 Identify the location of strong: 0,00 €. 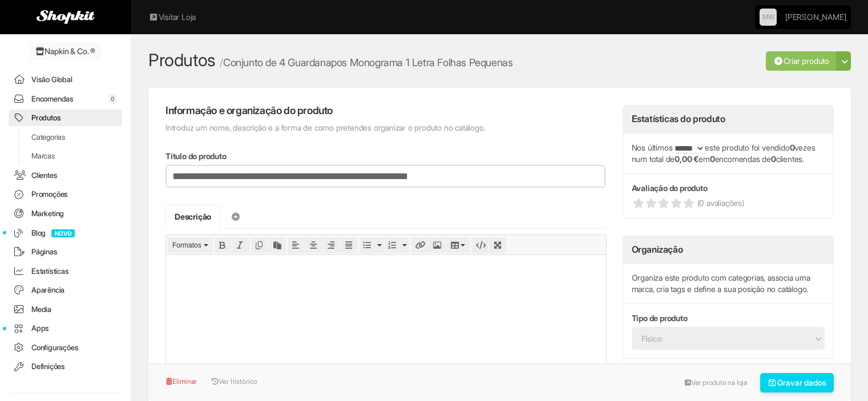
(686, 159).